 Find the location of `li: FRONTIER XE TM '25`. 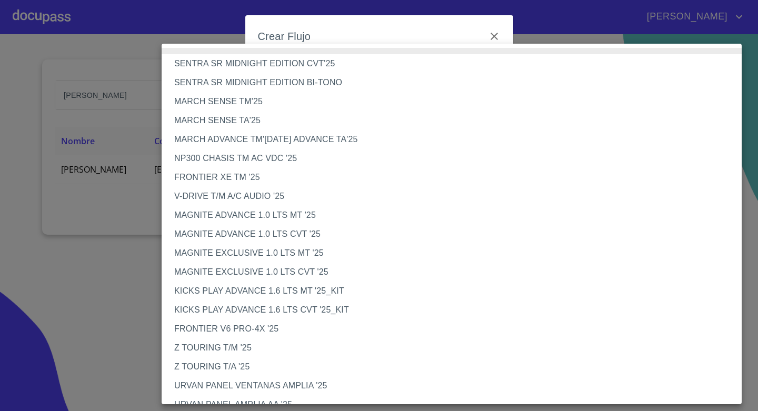

li: FRONTIER XE TM '25 is located at coordinates (455, 177).